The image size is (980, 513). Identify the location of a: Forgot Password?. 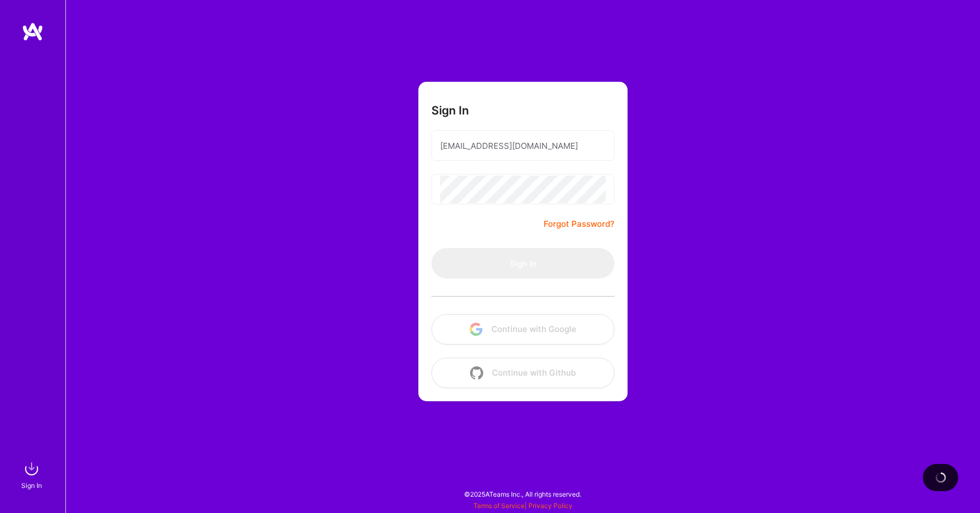
(579, 224).